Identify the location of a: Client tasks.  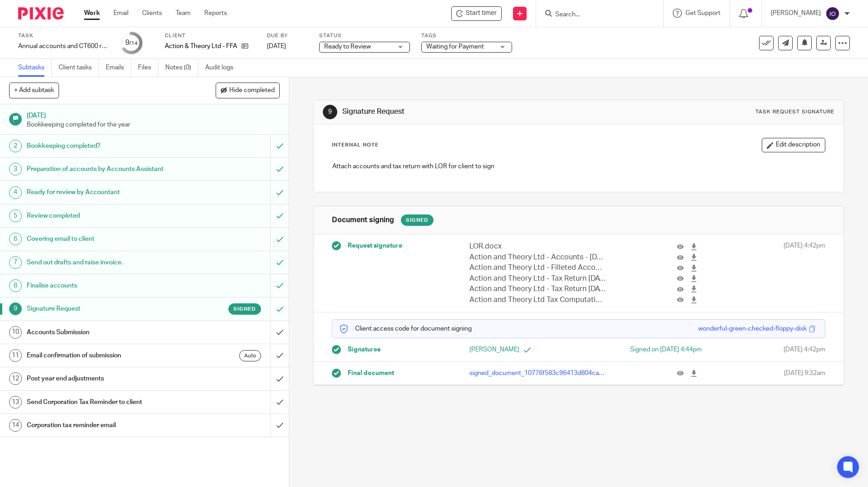
(79, 67).